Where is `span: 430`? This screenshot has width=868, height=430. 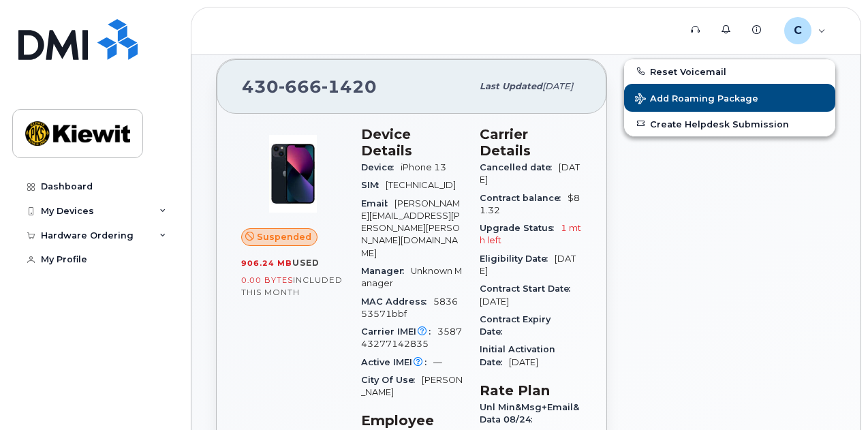 span: 430 is located at coordinates (310, 87).